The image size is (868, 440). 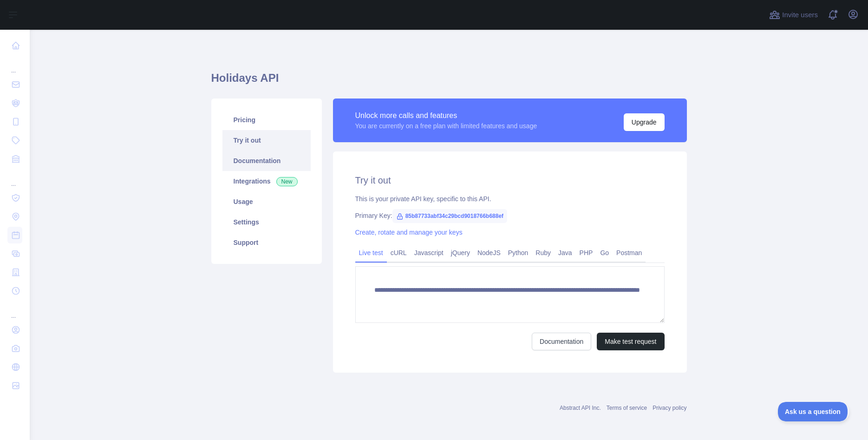 What do you see at coordinates (447, 115) in the screenshot?
I see `div: Unlock more calls and features` at bounding box center [447, 115].